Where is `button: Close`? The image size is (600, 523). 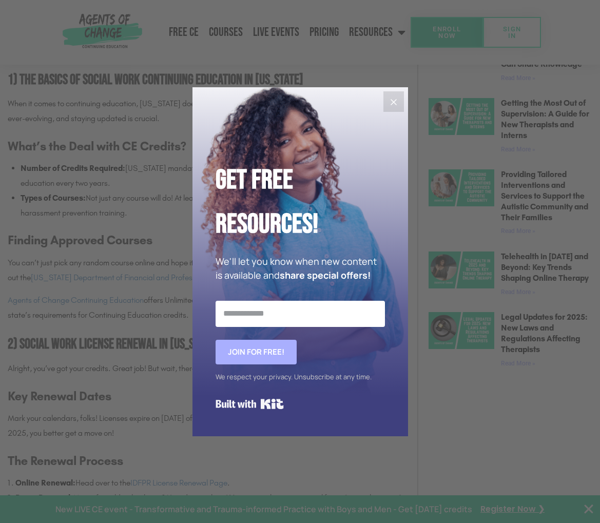
button: Close is located at coordinates (394, 102).